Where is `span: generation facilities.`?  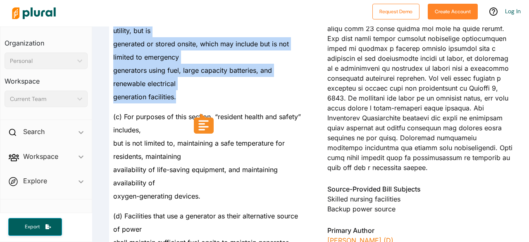 span: generation facilities. is located at coordinates (145, 97).